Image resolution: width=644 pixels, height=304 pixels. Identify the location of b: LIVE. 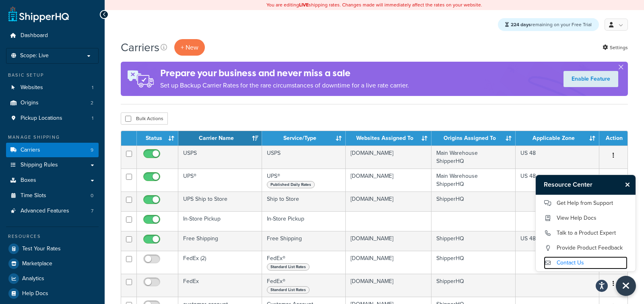
(304, 5).